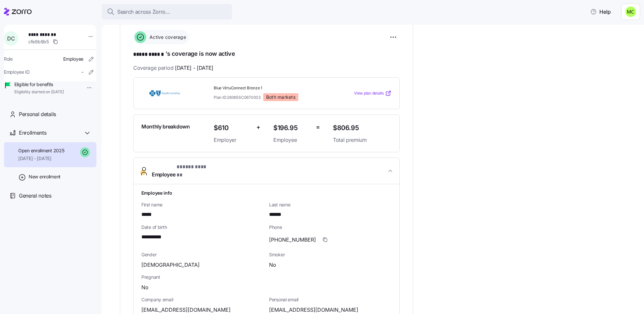  What do you see at coordinates (237, 98) in the screenshot?
I see `span: Plan ID: 26065SC0670003` at bounding box center [237, 98].